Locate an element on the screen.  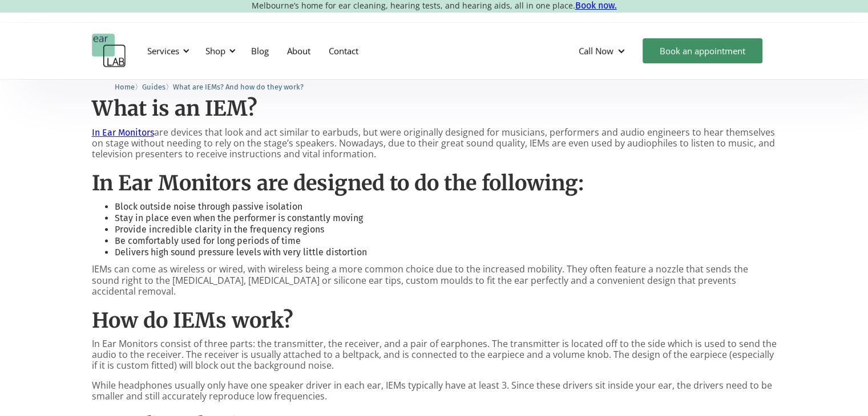
a: home is located at coordinates (109, 51).